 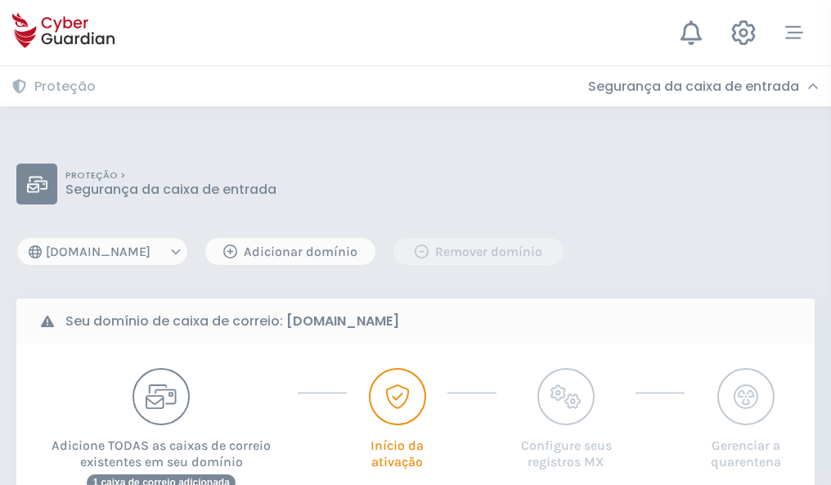 I want to click on p: Configure seus registros MX, so click(x=566, y=447).